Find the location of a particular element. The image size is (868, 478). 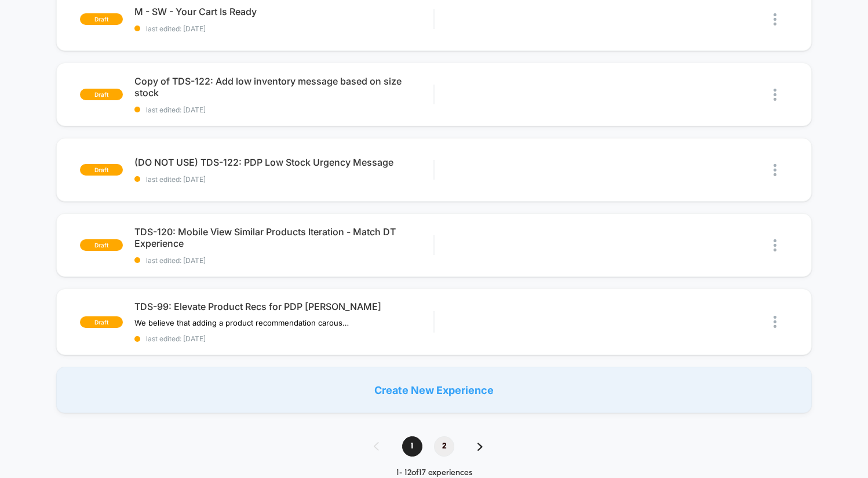

div: Create New Experience is located at coordinates (434, 390).